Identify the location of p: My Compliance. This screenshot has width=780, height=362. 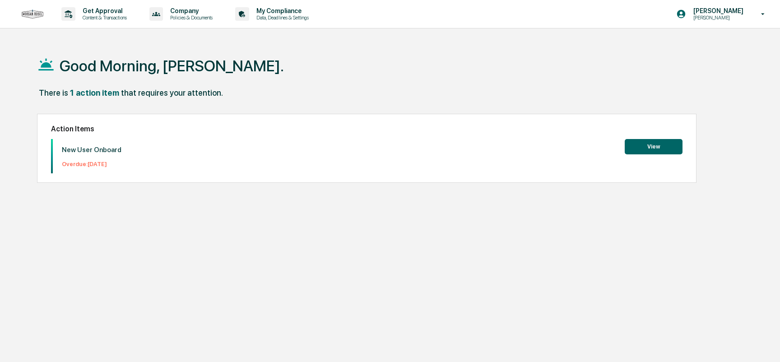
(281, 11).